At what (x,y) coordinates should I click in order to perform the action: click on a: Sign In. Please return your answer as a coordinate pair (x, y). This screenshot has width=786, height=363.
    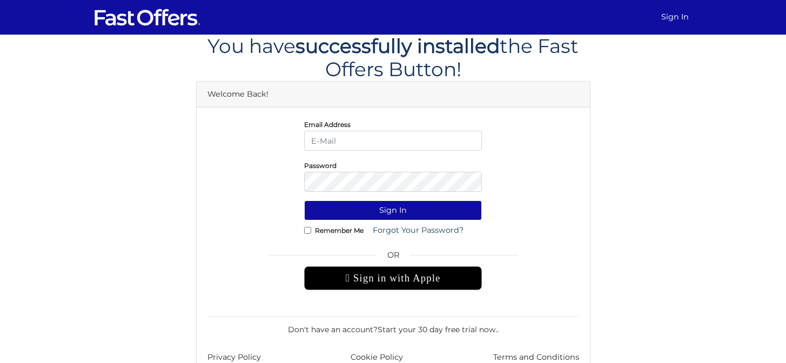
    Looking at the image, I should click on (675, 17).